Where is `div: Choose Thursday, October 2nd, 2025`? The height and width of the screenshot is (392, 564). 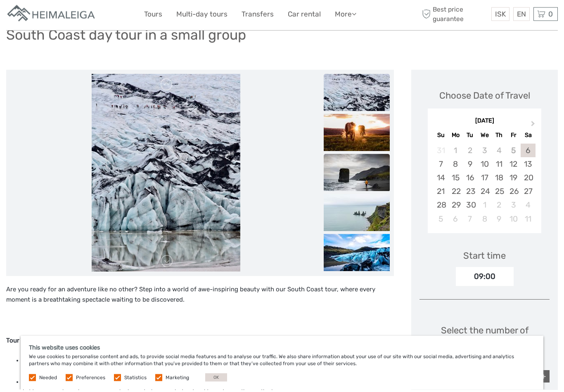
div: Choose Thursday, October 2nd, 2025 is located at coordinates (499, 207).